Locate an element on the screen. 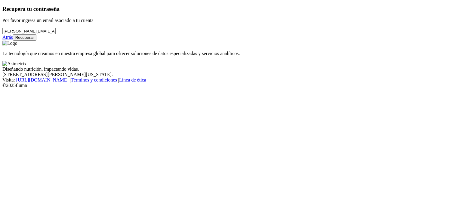  img: Asimetrix is located at coordinates (14, 64).